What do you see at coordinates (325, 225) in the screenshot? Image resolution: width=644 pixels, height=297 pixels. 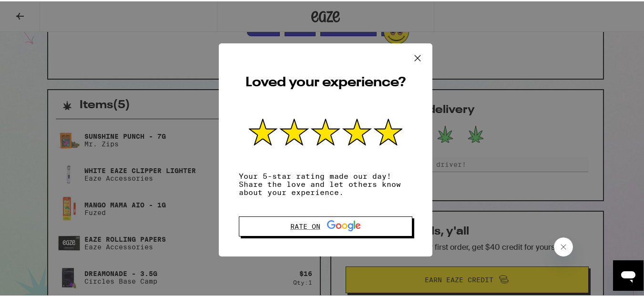 I see `div: Rate on` at bounding box center [325, 225].